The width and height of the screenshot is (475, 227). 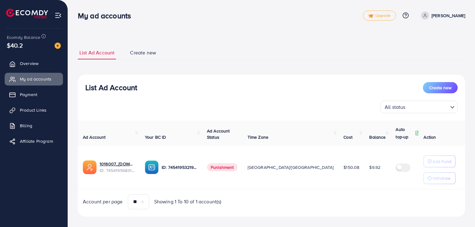 I want to click on input: Search for option, so click(x=428, y=106).